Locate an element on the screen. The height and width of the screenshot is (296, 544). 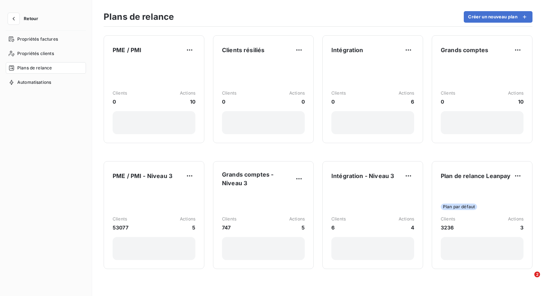
a: Automatisations is located at coordinates (46, 82).